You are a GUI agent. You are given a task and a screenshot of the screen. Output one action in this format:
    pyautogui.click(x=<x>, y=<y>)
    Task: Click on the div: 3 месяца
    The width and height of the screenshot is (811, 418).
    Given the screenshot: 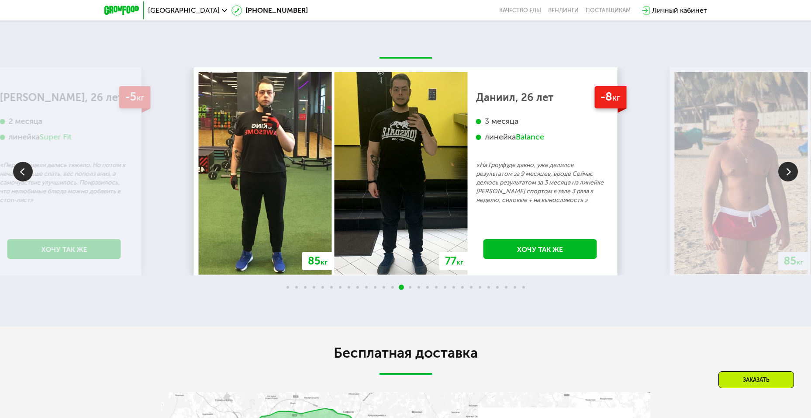 What is the action you would take?
    pyautogui.click(x=540, y=121)
    